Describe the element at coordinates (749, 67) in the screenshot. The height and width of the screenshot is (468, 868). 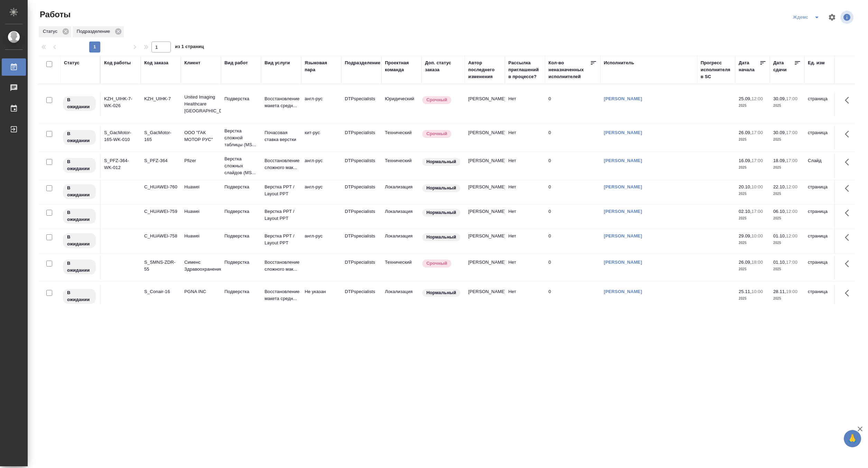
I see `div: Дата начала` at that location.